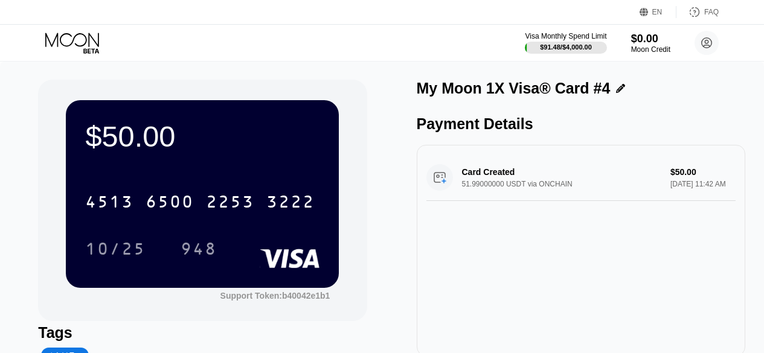 The height and width of the screenshot is (353, 764). I want to click on div: 4513650022533222, so click(200, 202).